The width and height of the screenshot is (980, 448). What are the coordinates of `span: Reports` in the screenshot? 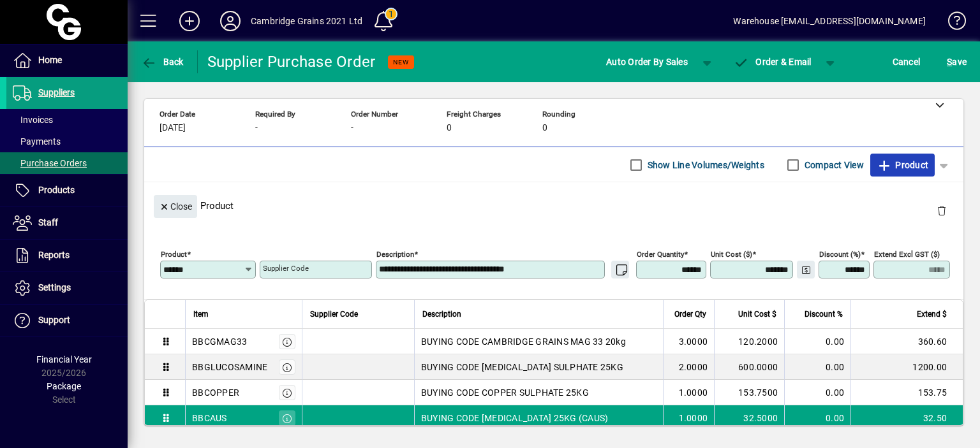 It's located at (53, 255).